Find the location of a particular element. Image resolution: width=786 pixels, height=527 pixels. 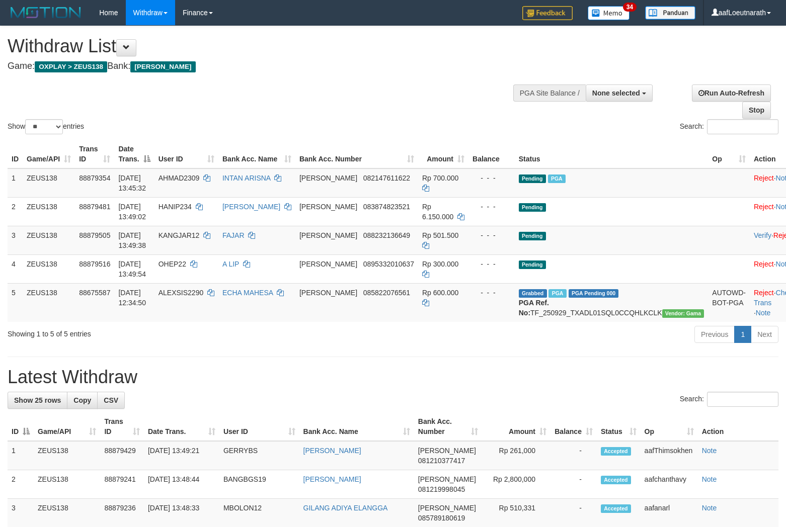

img: Button%20Memo.svg is located at coordinates (609, 13).